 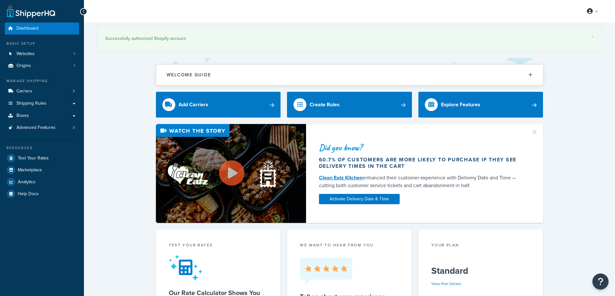 What do you see at coordinates (42, 66) in the screenshot?
I see `li: Origins` at bounding box center [42, 66].